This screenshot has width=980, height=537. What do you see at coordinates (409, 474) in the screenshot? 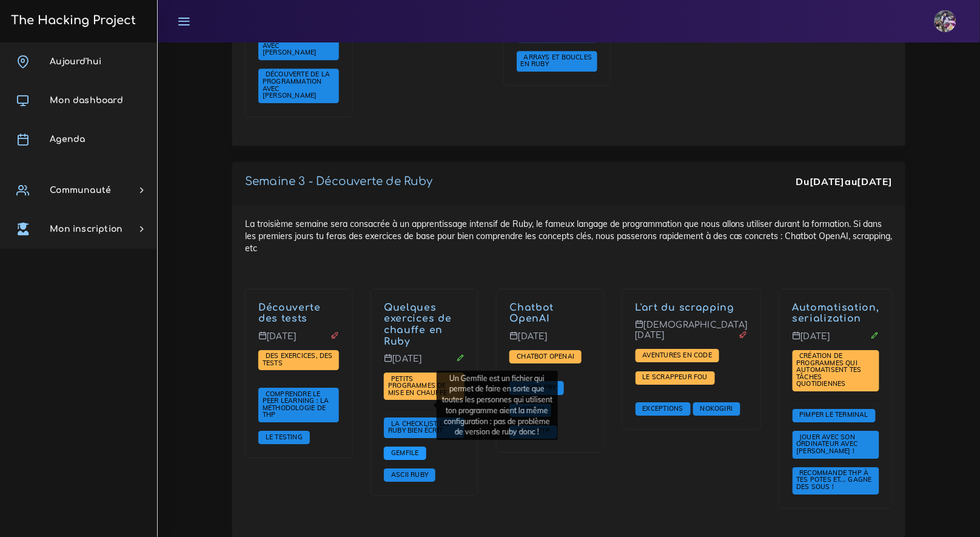
I see `span: ASCII Ruby` at bounding box center [409, 474].